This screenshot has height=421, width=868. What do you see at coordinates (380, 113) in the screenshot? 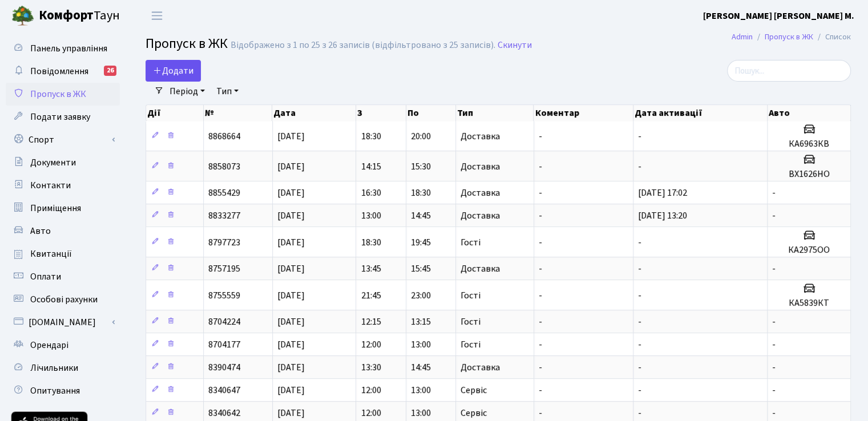
I see `th: З` at bounding box center [380, 113].